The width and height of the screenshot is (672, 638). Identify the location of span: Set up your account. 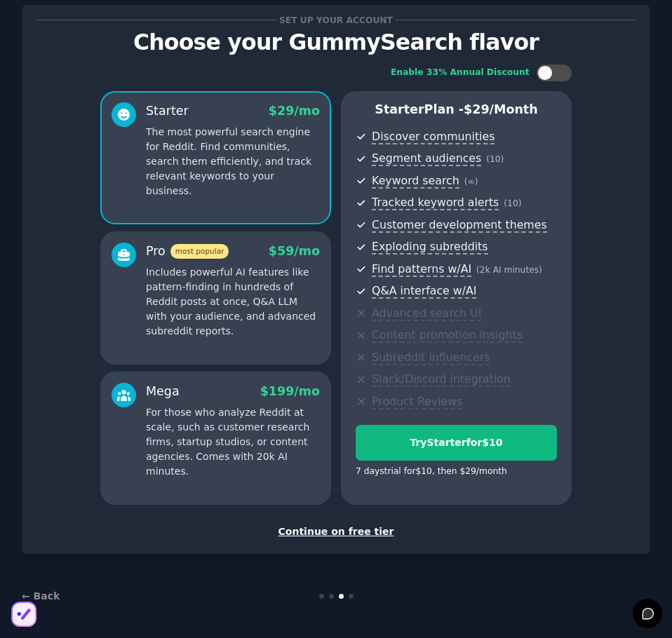
(336, 20).